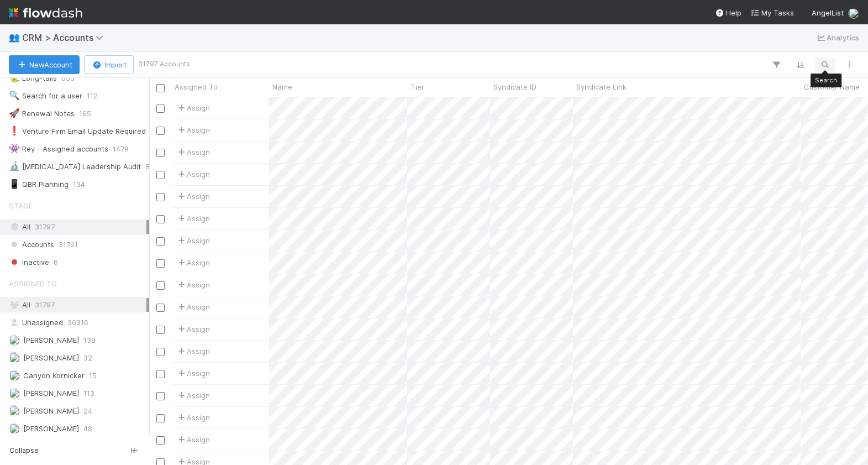 This screenshot has width=868, height=465. What do you see at coordinates (65, 38) in the screenshot?
I see `span: CRM > Accounts` at bounding box center [65, 38].